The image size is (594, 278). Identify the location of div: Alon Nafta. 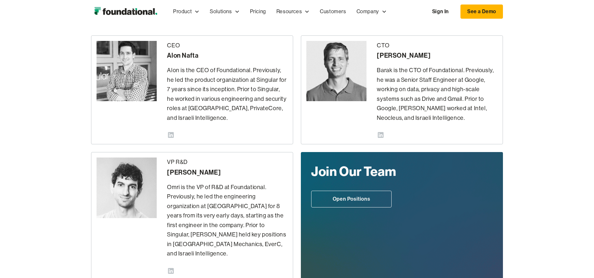
(227, 55).